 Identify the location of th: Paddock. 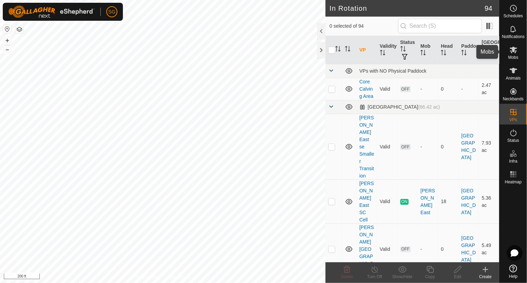
(469, 50).